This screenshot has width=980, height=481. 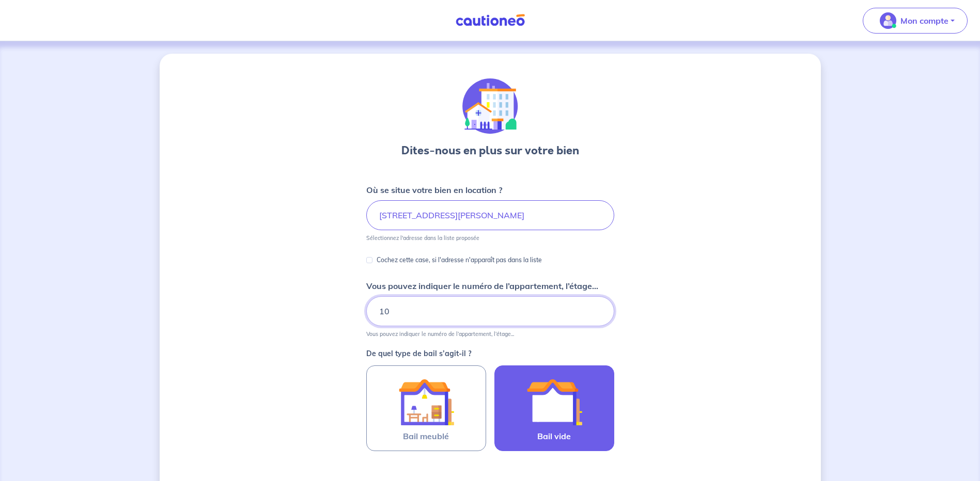 I want to click on p: Mon compte, so click(x=924, y=21).